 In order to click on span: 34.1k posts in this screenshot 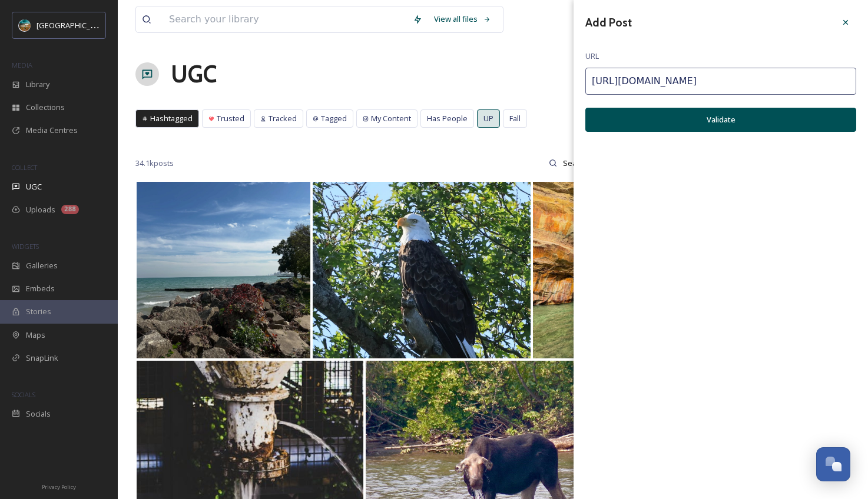, I will do `click(155, 163)`.